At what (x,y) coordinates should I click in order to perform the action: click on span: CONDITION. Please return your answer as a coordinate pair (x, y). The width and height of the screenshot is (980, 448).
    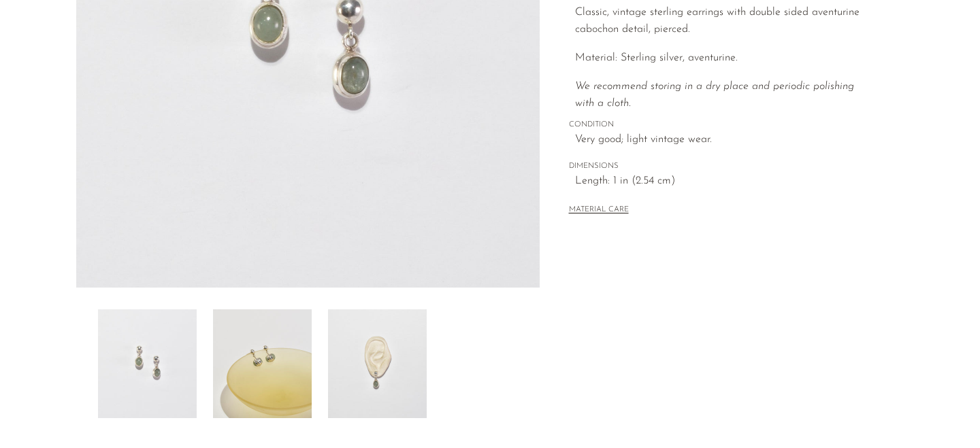
    Looking at the image, I should click on (722, 125).